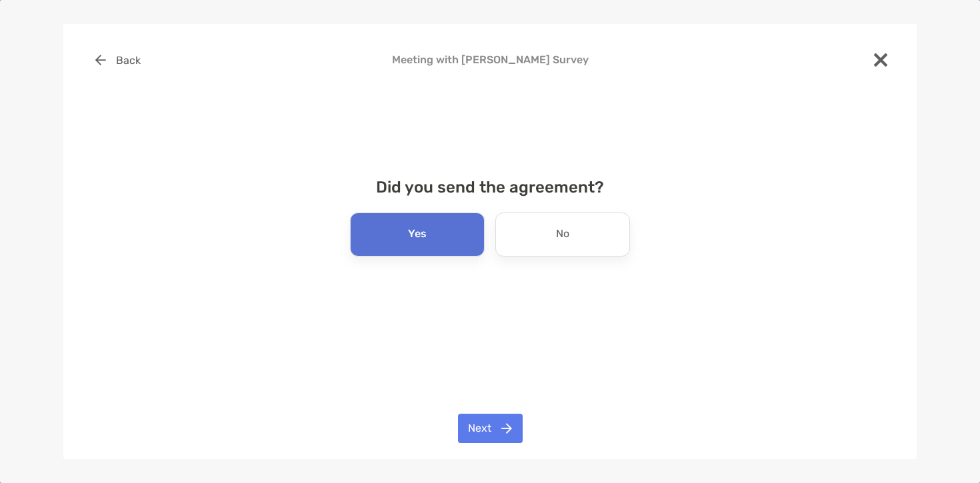 The height and width of the screenshot is (483, 980). What do you see at coordinates (117, 60) in the screenshot?
I see `button: Back` at bounding box center [117, 60].